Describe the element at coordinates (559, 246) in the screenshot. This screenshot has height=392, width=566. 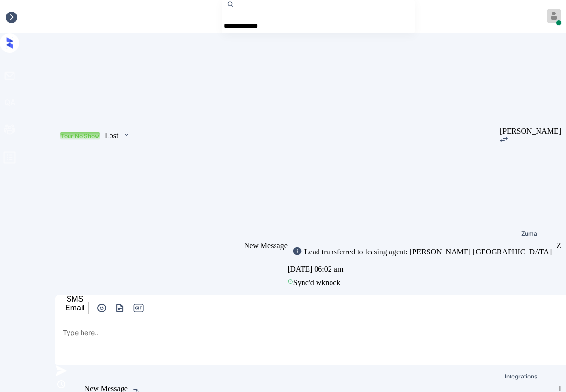
I see `div: Z` at that location.